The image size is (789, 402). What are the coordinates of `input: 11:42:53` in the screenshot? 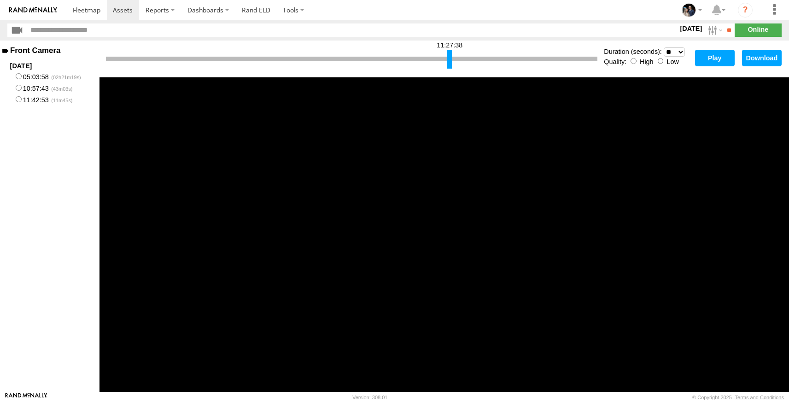 It's located at (18, 99).